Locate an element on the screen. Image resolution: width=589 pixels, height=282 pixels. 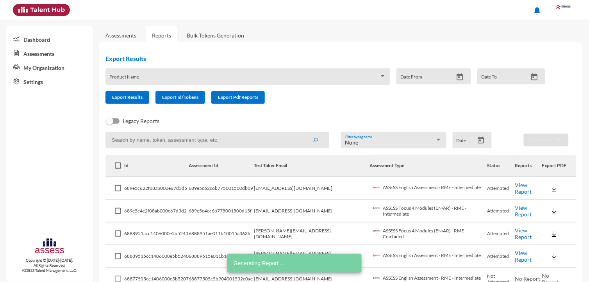
input: Search by name, token, assessment type, etc. is located at coordinates (217, 140).